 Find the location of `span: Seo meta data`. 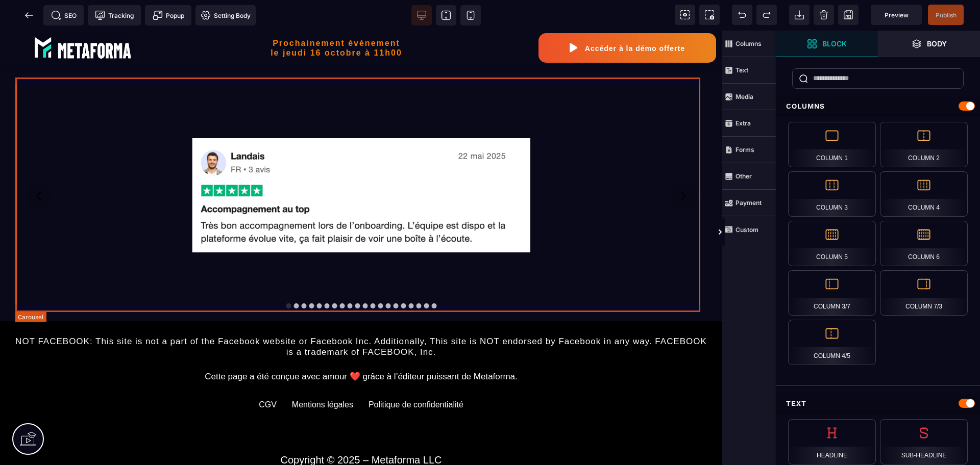

span: Seo meta data is located at coordinates (63, 16).